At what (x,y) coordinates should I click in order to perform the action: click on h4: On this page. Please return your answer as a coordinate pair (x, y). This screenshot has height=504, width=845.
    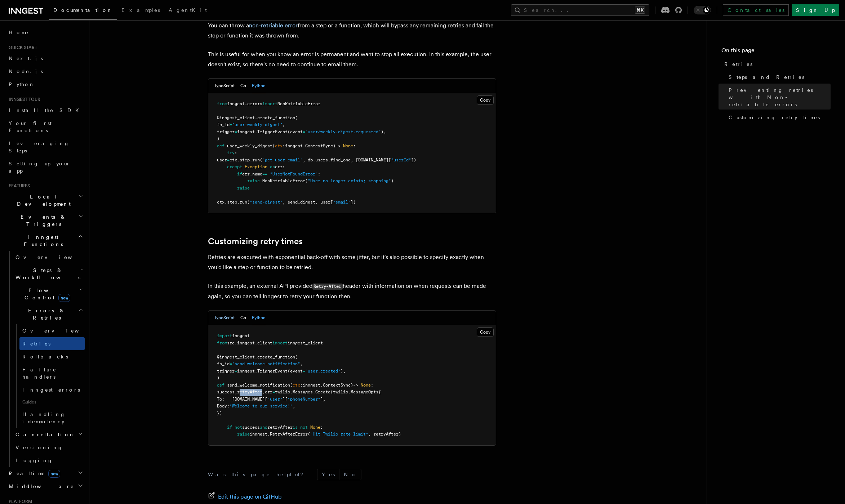
    Looking at the image, I should click on (775, 52).